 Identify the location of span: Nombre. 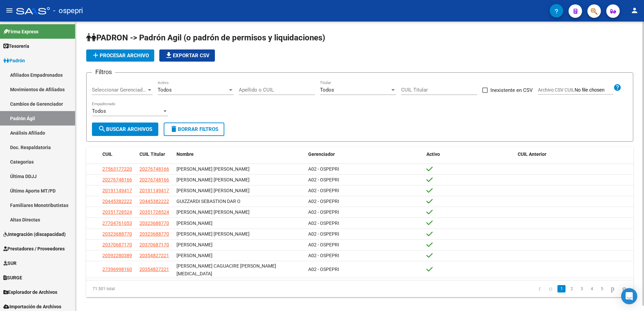
(185, 154).